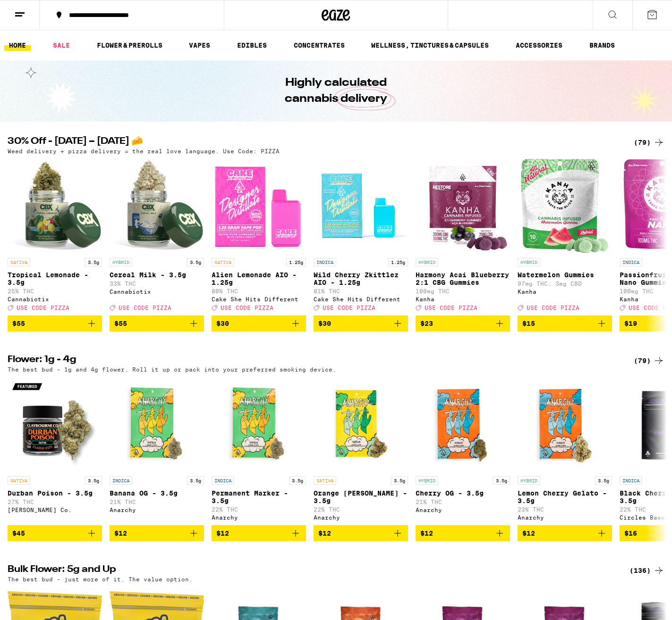  I want to click on img: Cannabiotix - Cereal Milk - 3.5g, so click(157, 206).